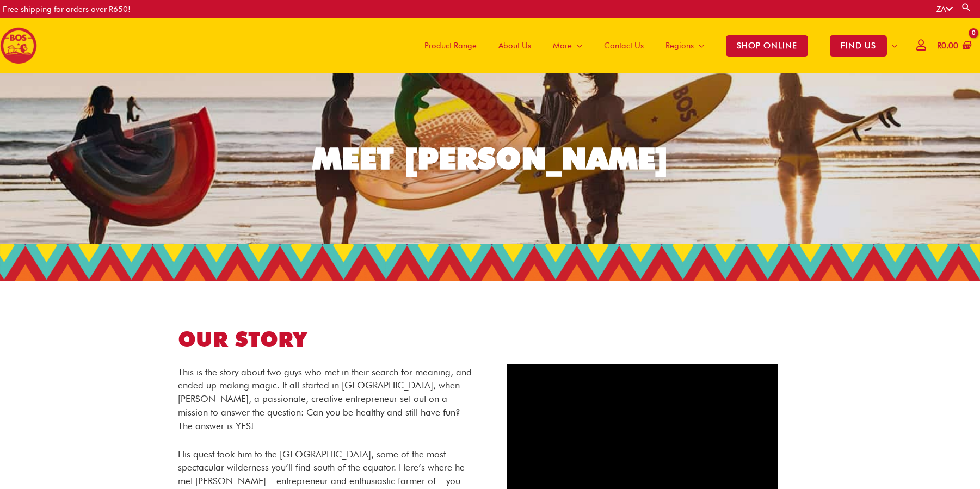 The image size is (980, 489). Describe the element at coordinates (944, 10) in the screenshot. I see `a: ZA` at that location.